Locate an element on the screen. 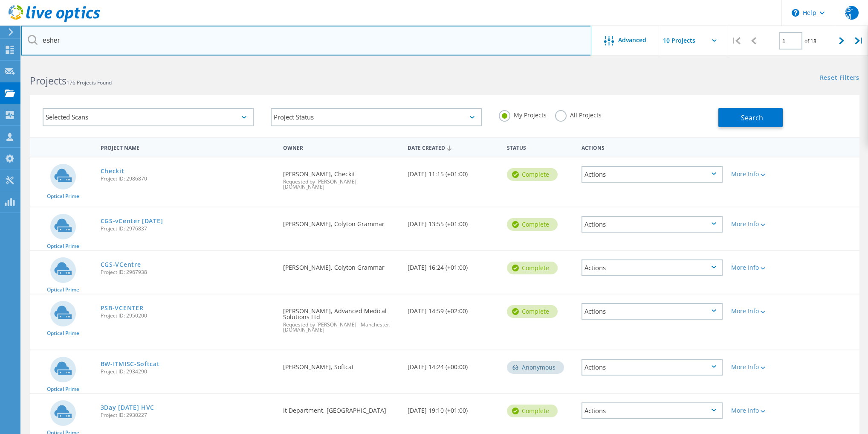 The image size is (868, 434). span: Project ID: 2976837 is located at coordinates (187, 229).